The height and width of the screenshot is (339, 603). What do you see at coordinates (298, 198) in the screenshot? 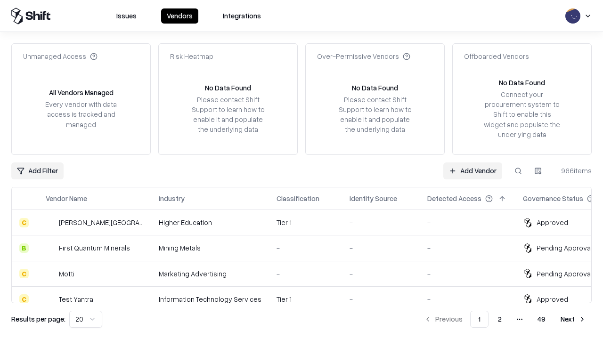
I see `div: Classification` at bounding box center [298, 198].